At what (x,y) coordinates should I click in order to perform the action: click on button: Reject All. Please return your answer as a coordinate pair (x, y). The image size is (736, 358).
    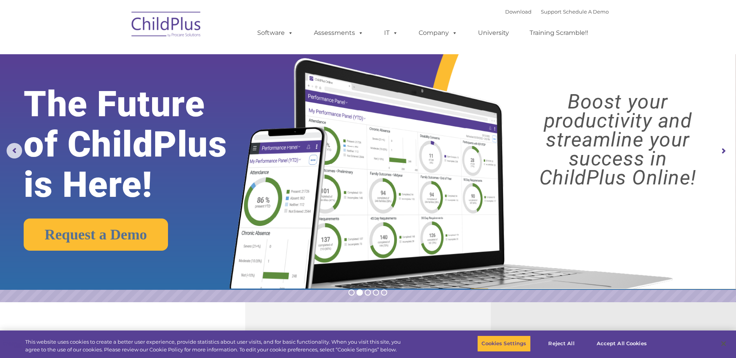
    Looking at the image, I should click on (561, 344).